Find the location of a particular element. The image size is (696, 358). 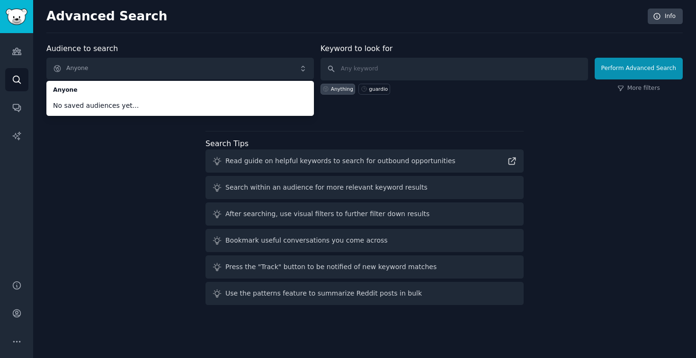

label: Audience to search is located at coordinates (82, 48).